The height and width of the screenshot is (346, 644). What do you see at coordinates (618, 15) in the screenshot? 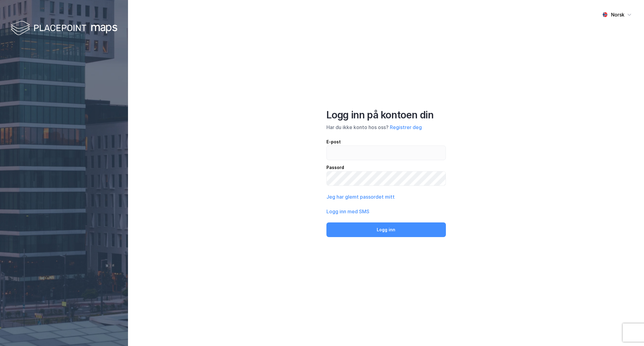
I see `div: Norsk` at bounding box center [618, 15].